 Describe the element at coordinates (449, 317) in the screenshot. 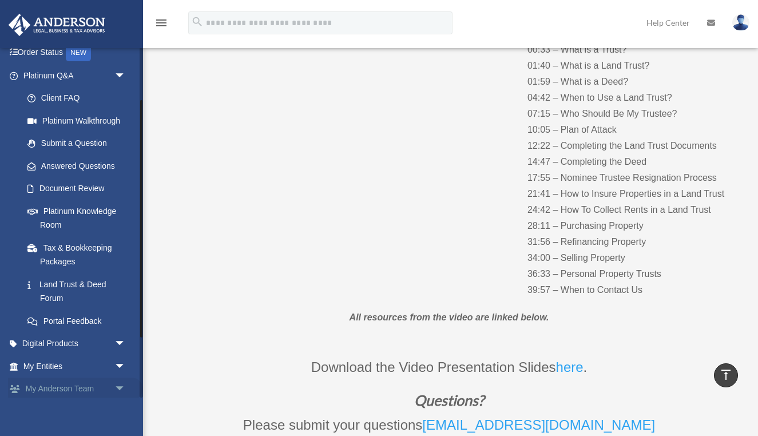

I see `em: All resources from the video are linked below.` at that location.